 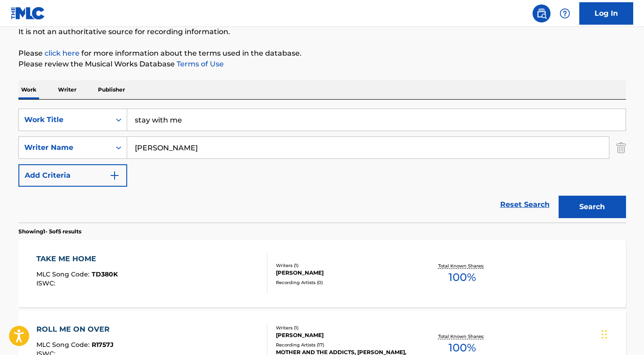 I want to click on div: Chat Widget, so click(x=622, y=334).